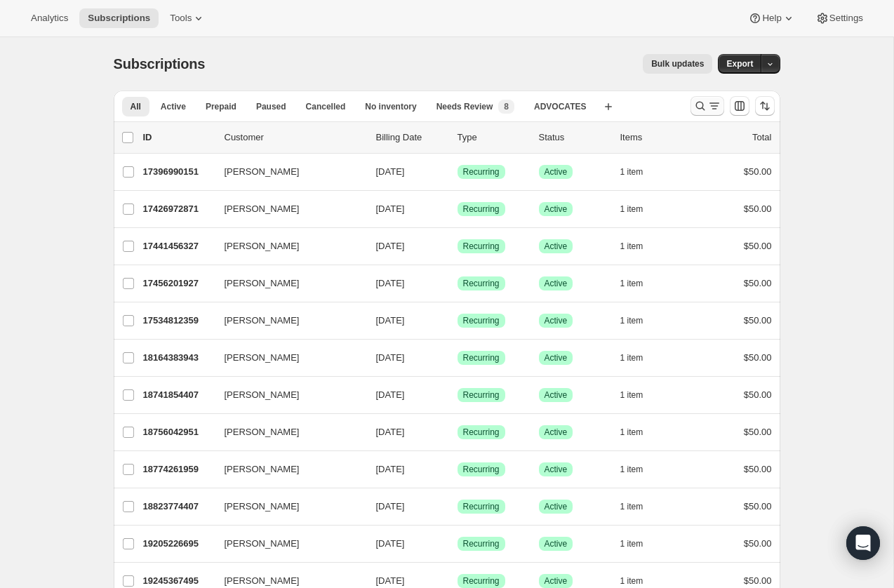 Image resolution: width=894 pixels, height=588 pixels. Describe the element at coordinates (118, 18) in the screenshot. I see `button: Subscriptions` at that location.